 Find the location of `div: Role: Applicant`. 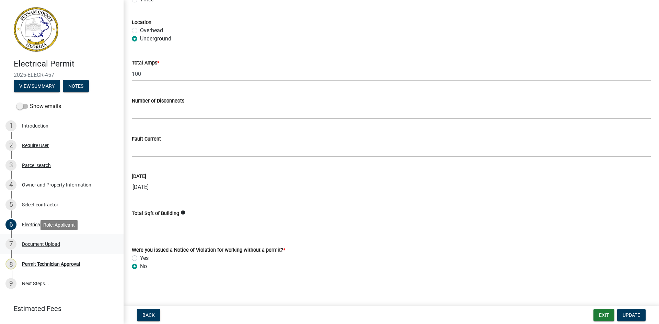

div: Role: Applicant is located at coordinates (59, 225).